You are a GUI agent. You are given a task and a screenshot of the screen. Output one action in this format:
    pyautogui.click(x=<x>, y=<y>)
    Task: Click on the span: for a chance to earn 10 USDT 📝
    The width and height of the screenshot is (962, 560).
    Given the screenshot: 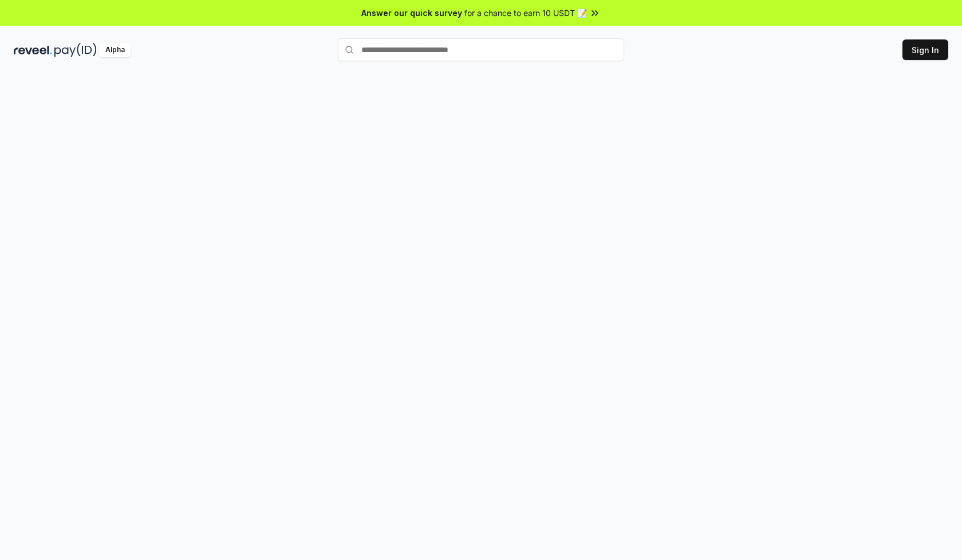 What is the action you would take?
    pyautogui.click(x=526, y=13)
    